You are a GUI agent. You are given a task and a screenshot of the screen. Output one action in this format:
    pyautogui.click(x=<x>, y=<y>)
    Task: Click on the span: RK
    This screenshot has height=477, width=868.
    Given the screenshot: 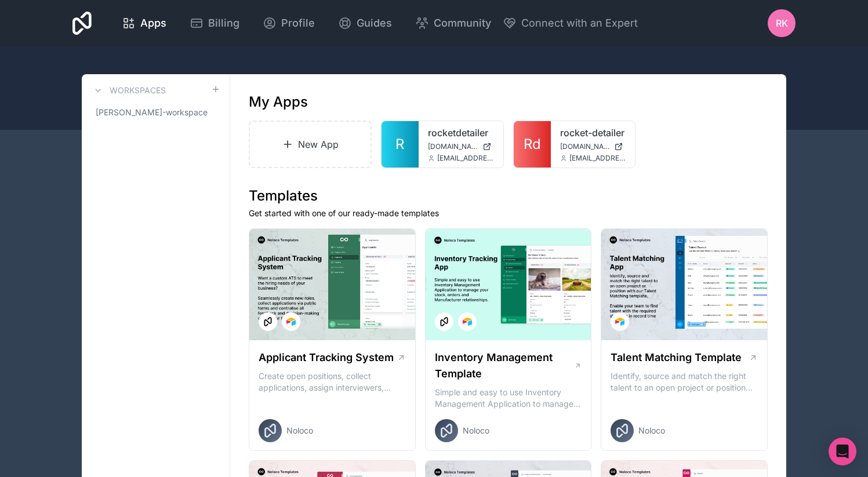 What is the action you would take?
    pyautogui.click(x=782, y=23)
    